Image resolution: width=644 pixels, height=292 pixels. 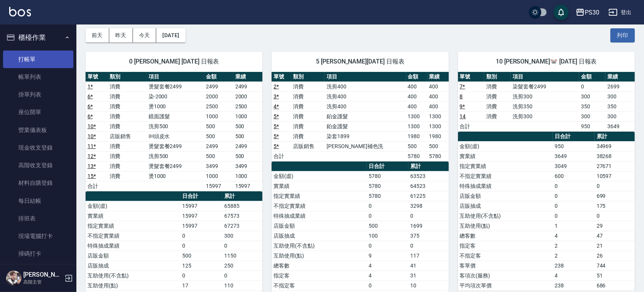 What do you see at coordinates (133, 255) in the screenshot?
I see `td: 店販金額` at bounding box center [133, 255].